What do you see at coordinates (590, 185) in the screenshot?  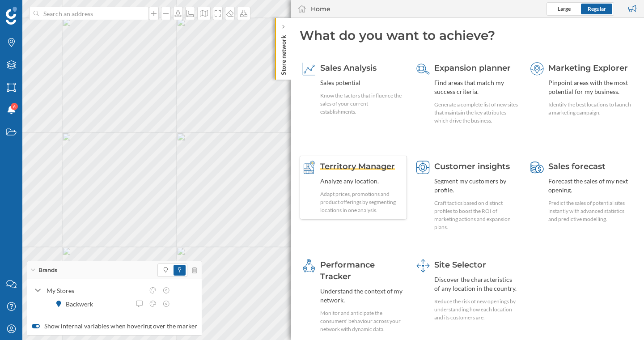 I see `div: Forecast the sales of my next opening.` at bounding box center [590, 185].